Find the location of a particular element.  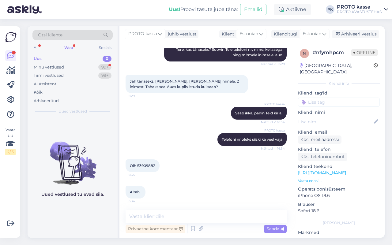

button: Emailid is located at coordinates (253, 9).